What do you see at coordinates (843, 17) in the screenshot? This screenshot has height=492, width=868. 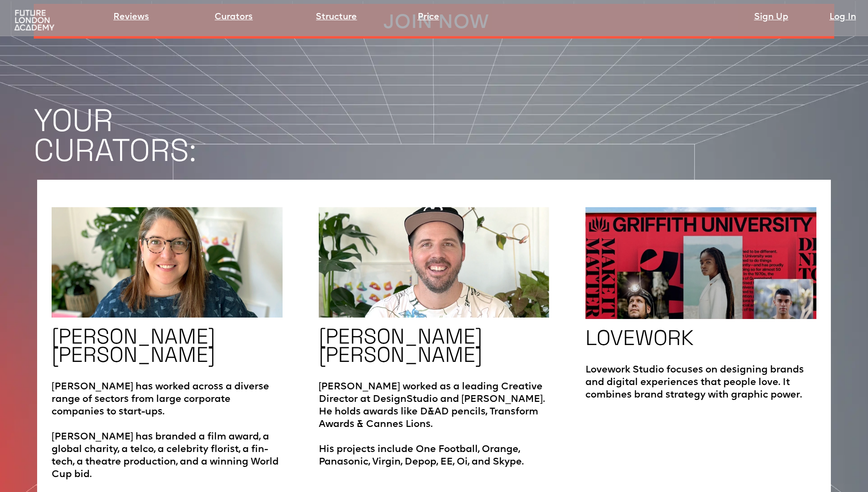 I see `a: Log In` at bounding box center [843, 17].